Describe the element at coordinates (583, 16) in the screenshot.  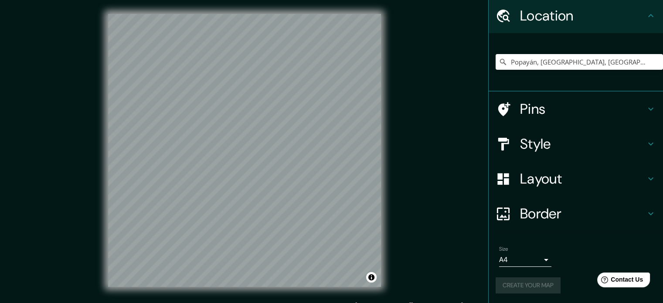
I see `h4: Location` at that location.